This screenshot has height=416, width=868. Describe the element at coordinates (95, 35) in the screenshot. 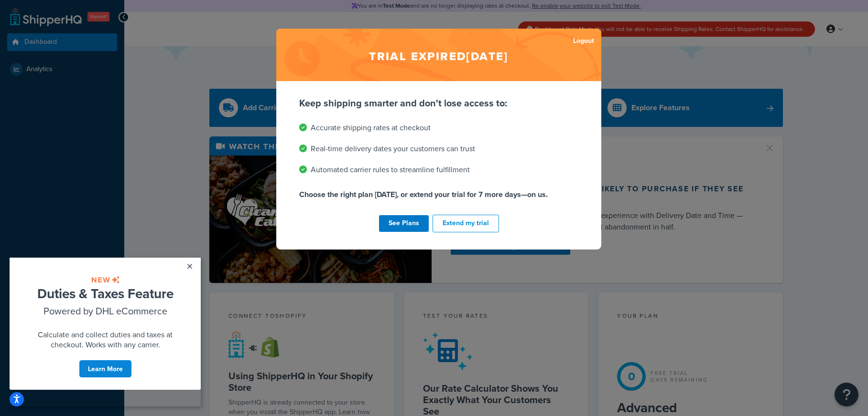

I see `span: Duties & Taxes Feature` at that location.